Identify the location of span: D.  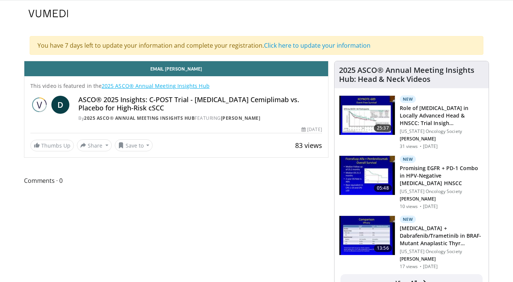
(60, 105).